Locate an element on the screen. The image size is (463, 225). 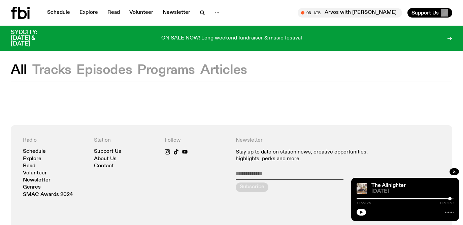
span: 1:55:26 is located at coordinates (364, 203).